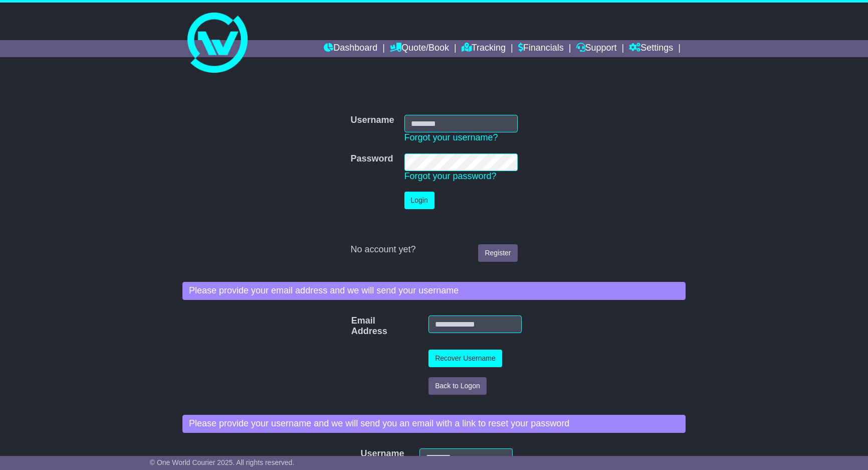  I want to click on a: Forgot your username?, so click(451, 137).